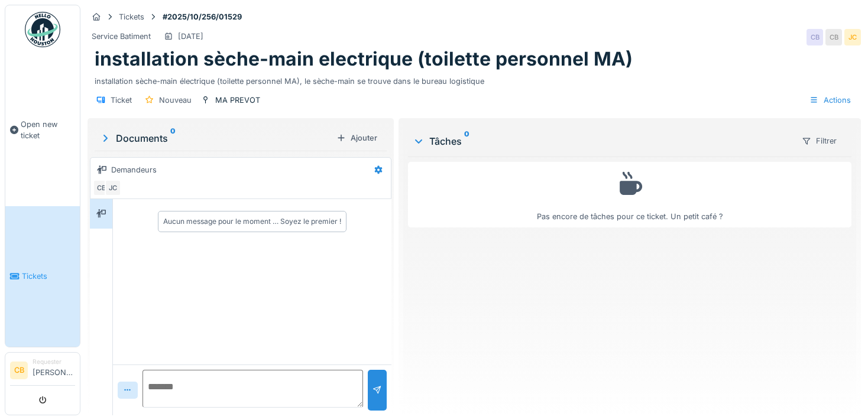 The image size is (868, 420). Describe the element at coordinates (238, 100) in the screenshot. I see `div: MA PREVOT` at that location.